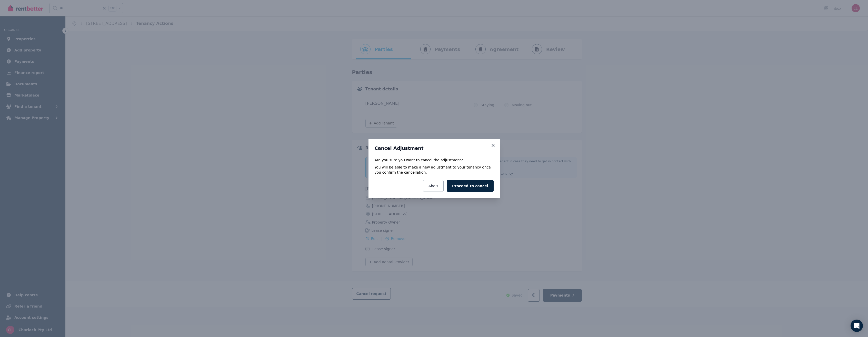 The height and width of the screenshot is (337, 868). I want to click on p: Are you sure you want to cancel the adjustment?, so click(434, 160).